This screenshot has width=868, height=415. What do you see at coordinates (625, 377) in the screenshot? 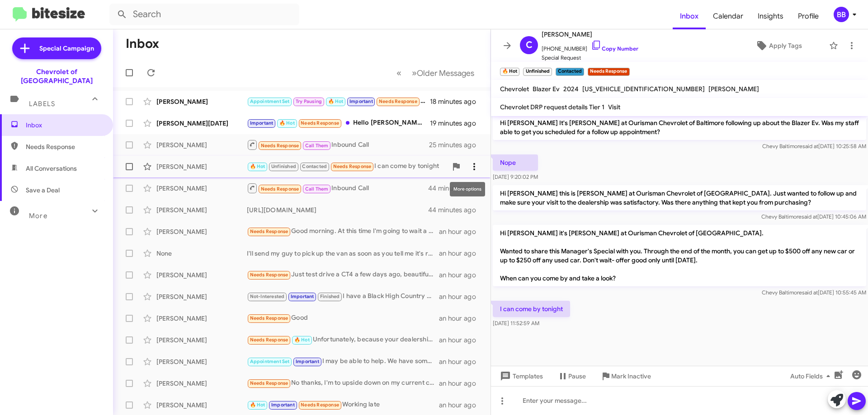
I see `button: Mark Inactive` at bounding box center [625, 377].